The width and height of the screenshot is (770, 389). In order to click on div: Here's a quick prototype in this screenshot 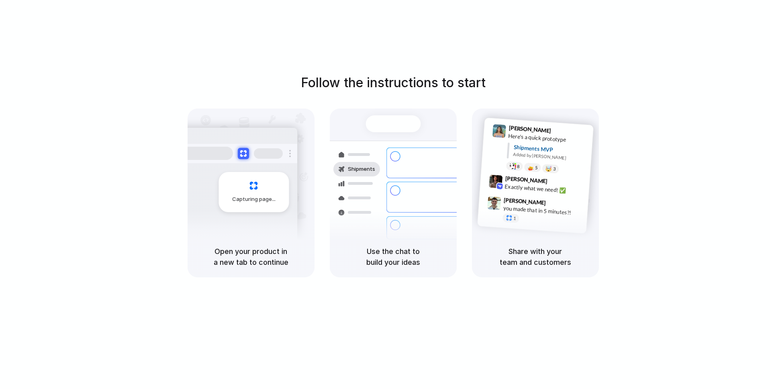, I will do `click(548, 138)`.